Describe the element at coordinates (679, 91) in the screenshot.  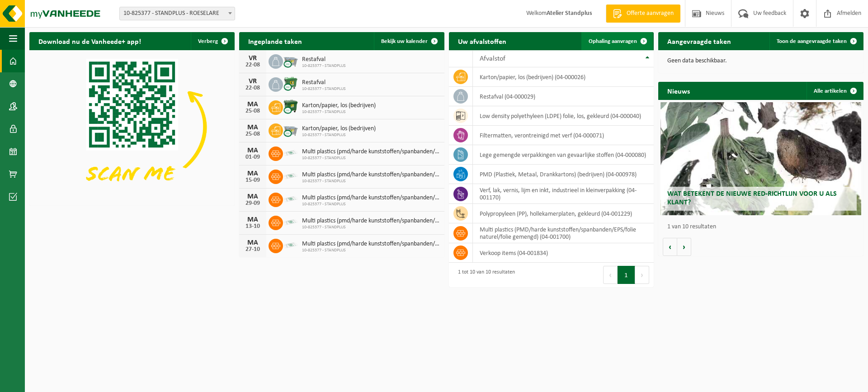
I see `h2: Nieuws` at that location.